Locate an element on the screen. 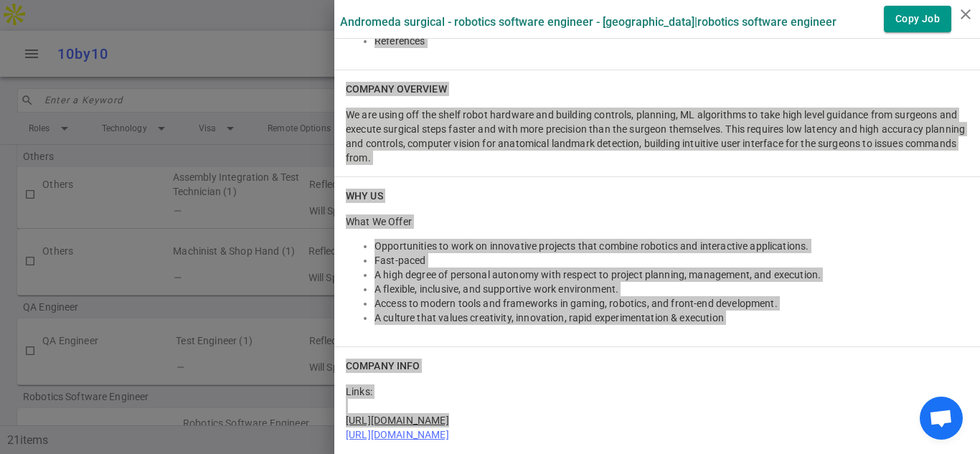 This screenshot has width=980, height=454. h6: COMPANY INFO is located at coordinates (382, 366).